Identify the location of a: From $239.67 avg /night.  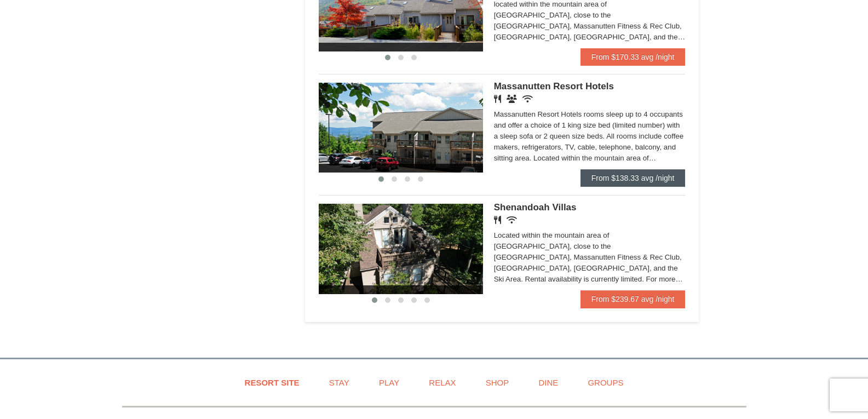
(634, 299).